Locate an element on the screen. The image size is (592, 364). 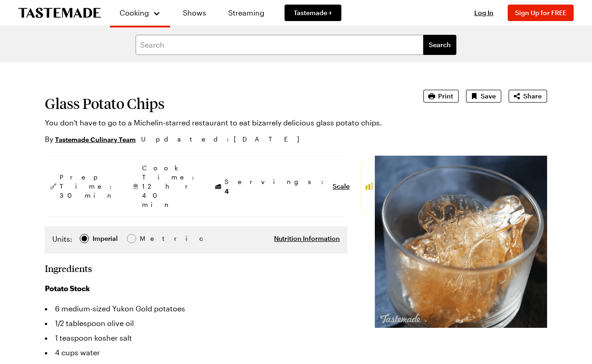
a: To Tastemade Home Page is located at coordinates (60, 13).